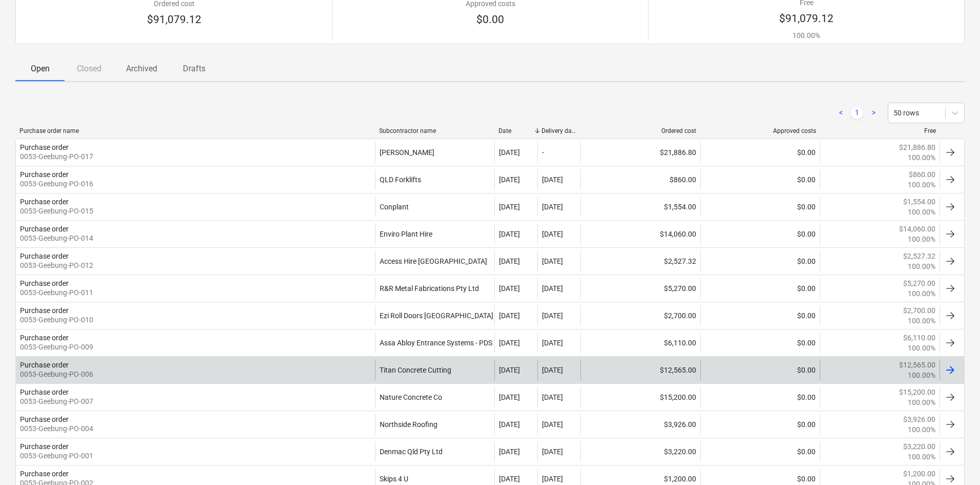  I want to click on p: 0053-Geebung-PO-016, so click(56, 184).